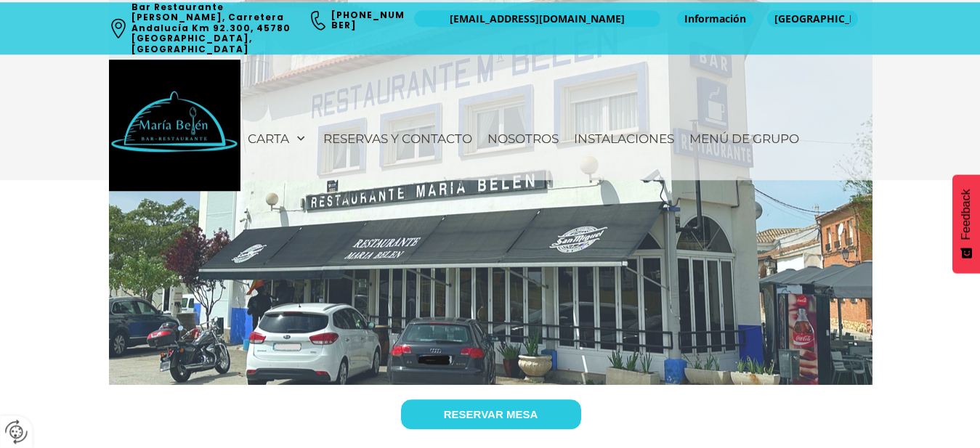 This screenshot has height=448, width=980. What do you see at coordinates (714, 19) in the screenshot?
I see `span: Información` at bounding box center [714, 19].